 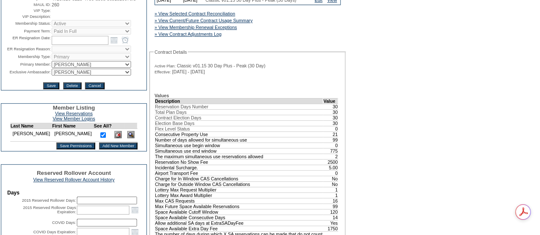 What do you see at coordinates (26, 31) in the screenshot?
I see `td: Payment Term:` at bounding box center [26, 31].